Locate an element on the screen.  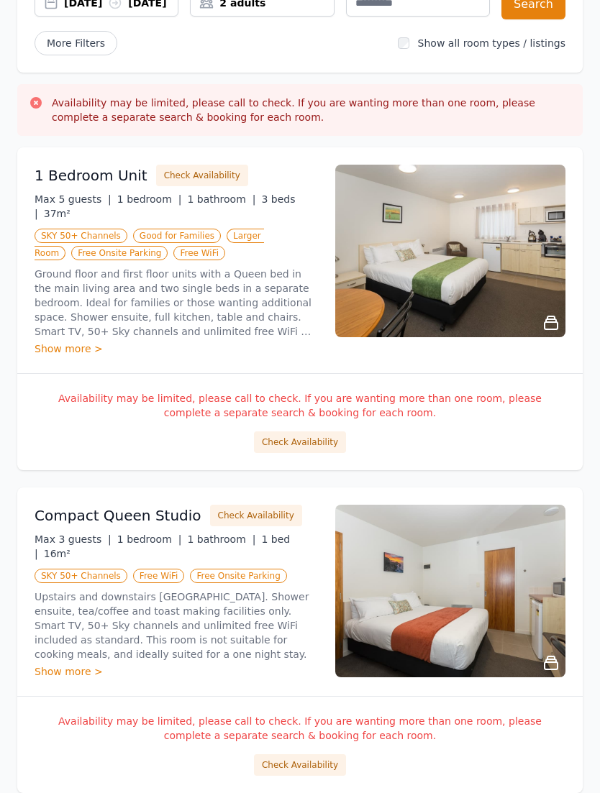
h3: Compact Queen Studio is located at coordinates (118, 516).